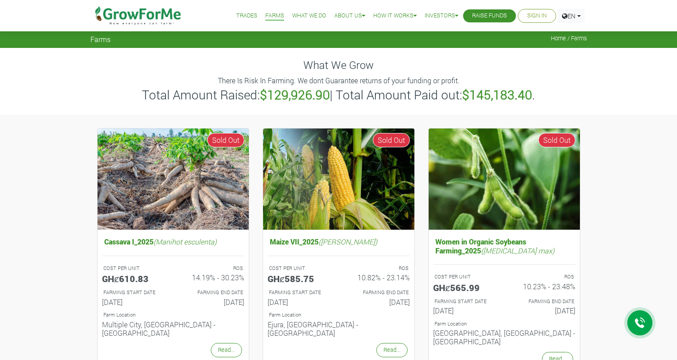  I want to click on a: Investors, so click(441, 16).